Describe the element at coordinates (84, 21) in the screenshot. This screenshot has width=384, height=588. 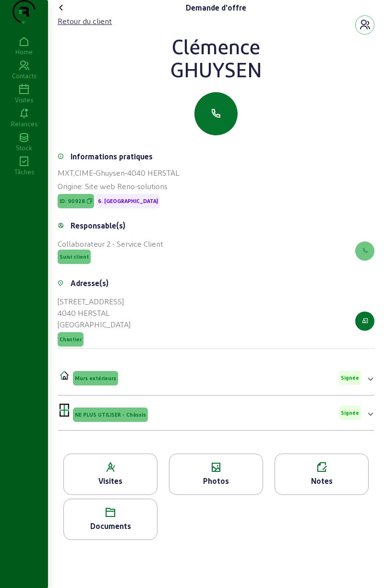
I see `div: Retour du client` at that location.